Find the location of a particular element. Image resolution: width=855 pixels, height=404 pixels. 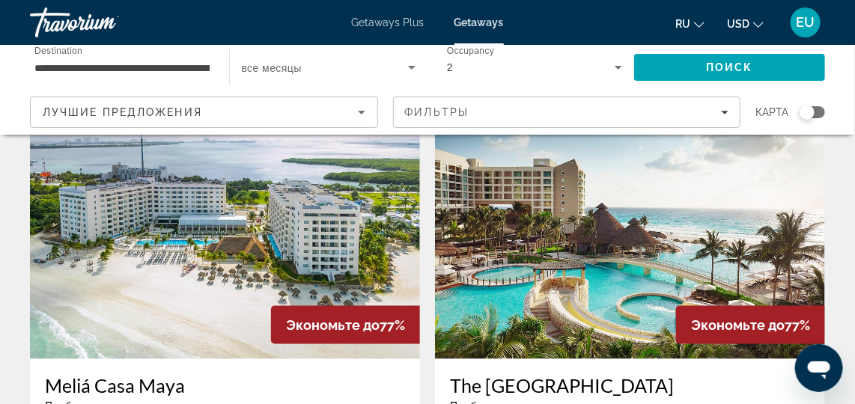

span: Getaways Plus is located at coordinates (388, 22).